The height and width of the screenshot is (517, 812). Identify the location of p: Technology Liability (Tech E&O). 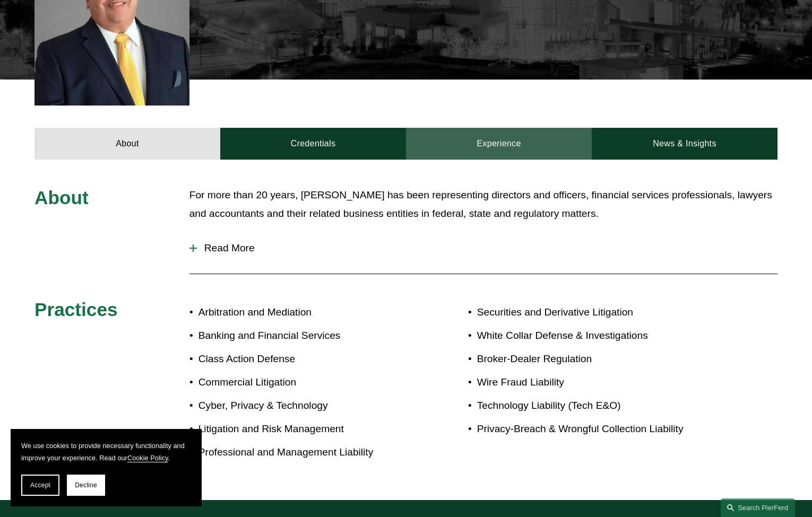
(596, 406).